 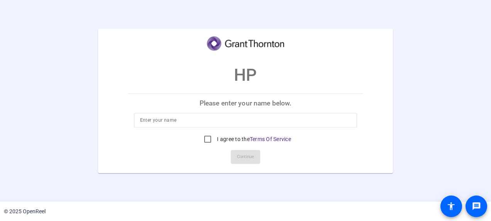 I want to click on img: company-logo, so click(x=246, y=43).